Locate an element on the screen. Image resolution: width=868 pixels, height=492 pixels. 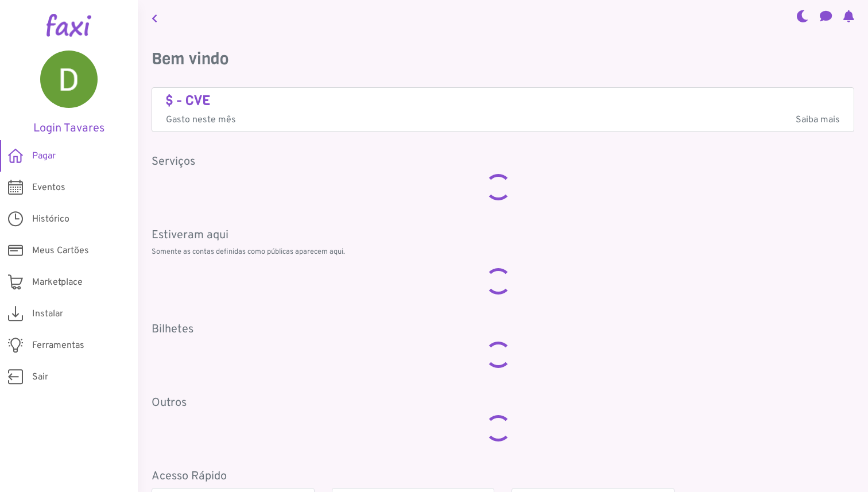
span: Instalar is located at coordinates (48, 314).